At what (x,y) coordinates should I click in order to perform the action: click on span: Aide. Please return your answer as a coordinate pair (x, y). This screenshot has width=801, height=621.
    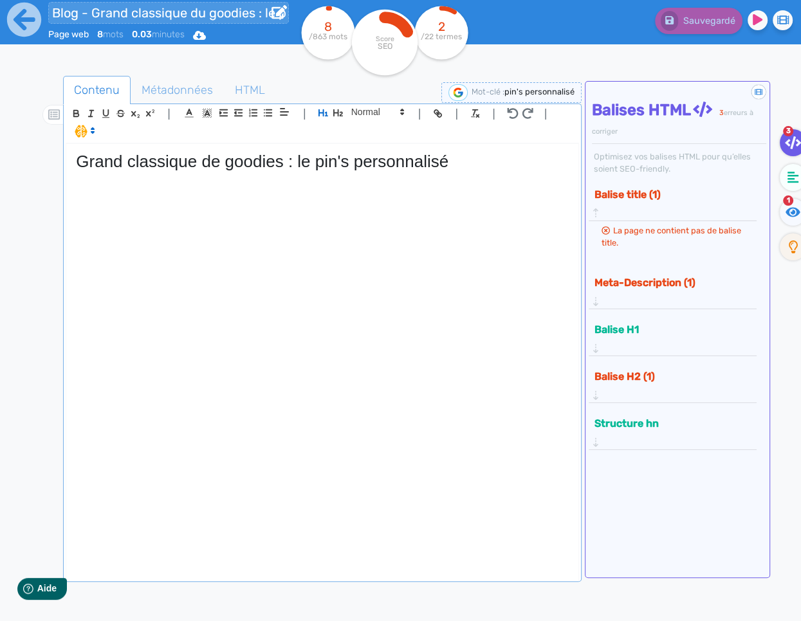
    Looking at the image, I should click on (75, 15).